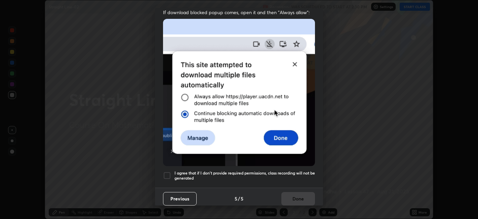 Image resolution: width=478 pixels, height=219 pixels. I want to click on span: If download blocked popup comes, open it and then "Always allow":, so click(239, 12).